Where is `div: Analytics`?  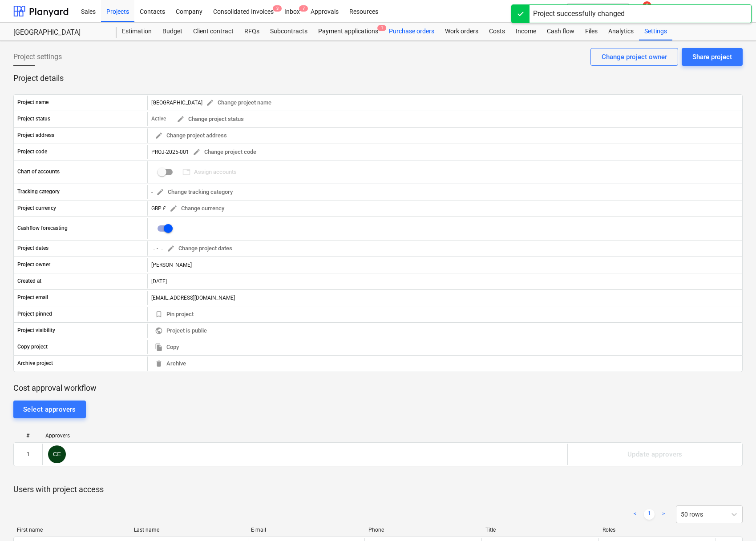 div: Analytics is located at coordinates (620, 32).